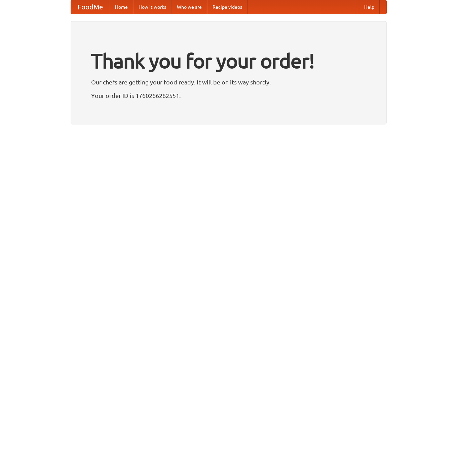 This screenshot has width=457, height=476. I want to click on a: Who we are, so click(190, 7).